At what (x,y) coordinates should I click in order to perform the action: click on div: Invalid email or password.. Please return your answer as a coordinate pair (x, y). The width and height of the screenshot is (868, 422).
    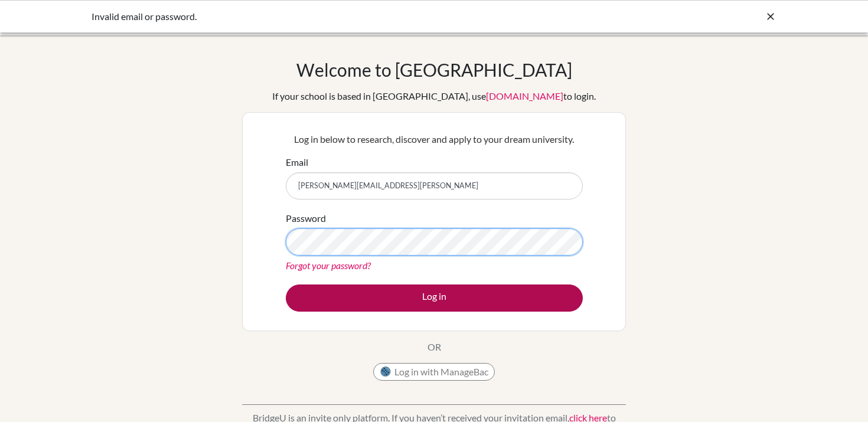
    Looking at the image, I should click on (345, 17).